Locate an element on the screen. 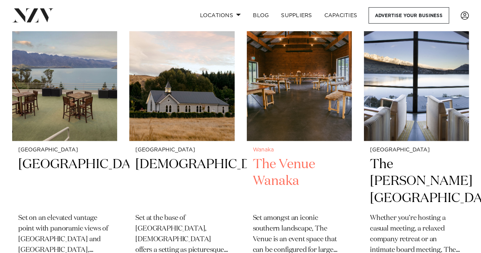  a: Capacities is located at coordinates (341, 15).